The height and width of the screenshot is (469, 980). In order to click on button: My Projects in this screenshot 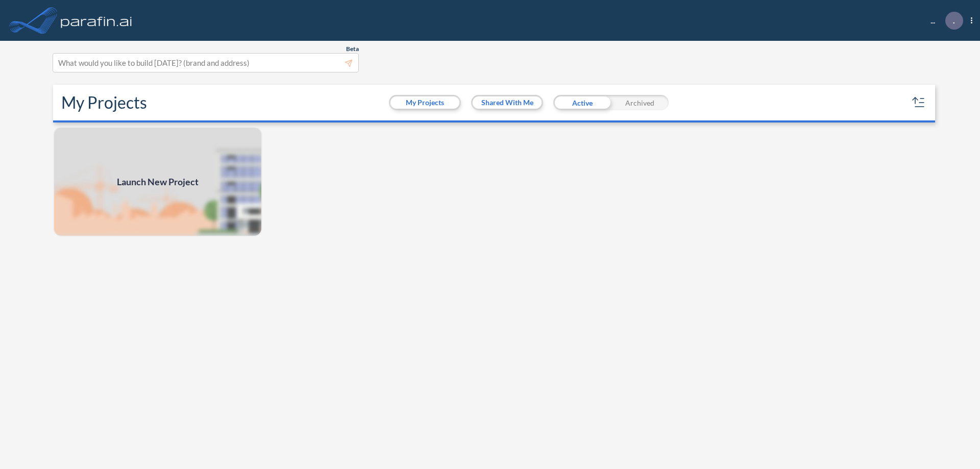, I will do `click(425, 103)`.